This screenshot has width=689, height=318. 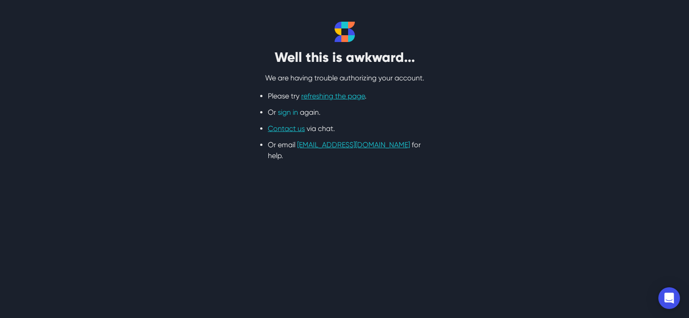 I want to click on h2: Well this is awkward..., so click(x=345, y=57).